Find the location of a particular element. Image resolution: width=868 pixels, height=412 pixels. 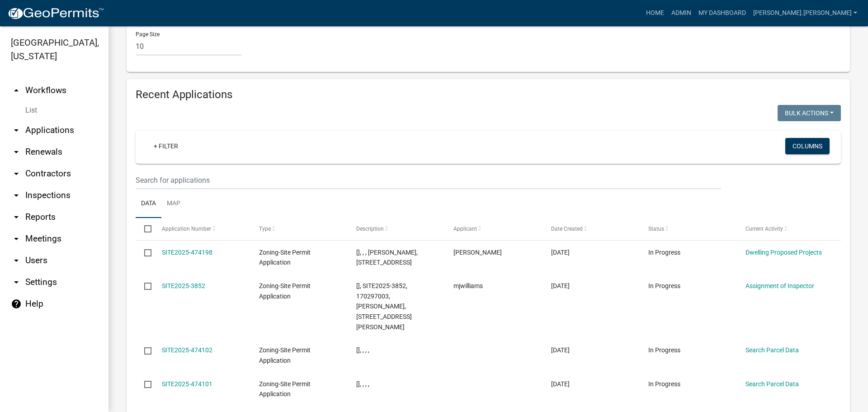

datatable-header-cell: Current Activity is located at coordinates (785, 229).